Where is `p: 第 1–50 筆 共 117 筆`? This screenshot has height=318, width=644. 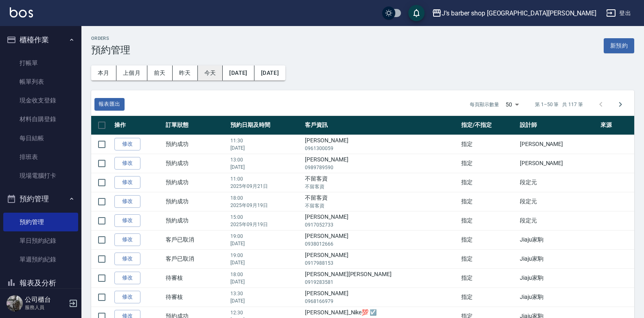
p: 第 1–50 筆 共 117 筆 is located at coordinates (559, 104).